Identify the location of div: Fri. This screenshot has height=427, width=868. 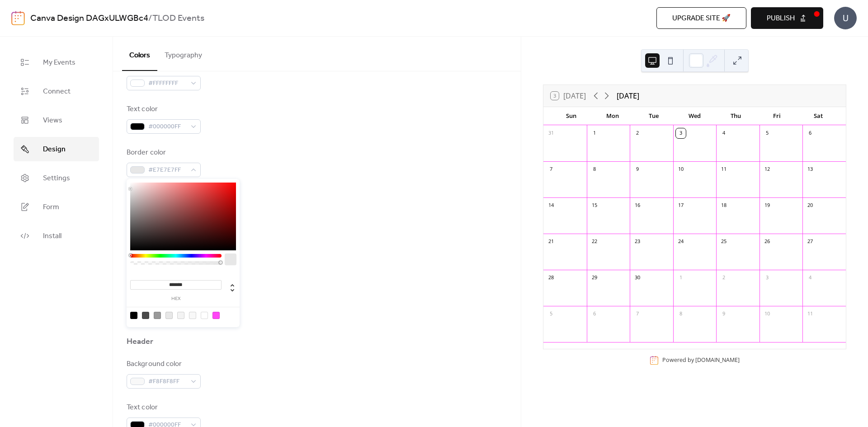
(777, 116).